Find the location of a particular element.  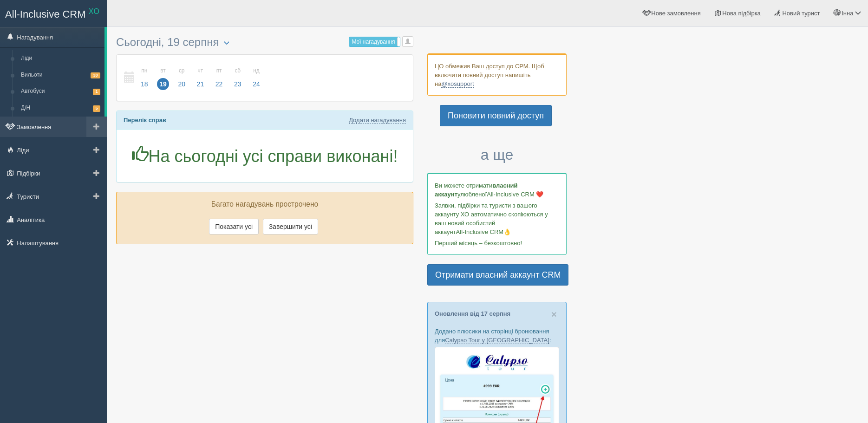

sup: XO is located at coordinates (94, 11).